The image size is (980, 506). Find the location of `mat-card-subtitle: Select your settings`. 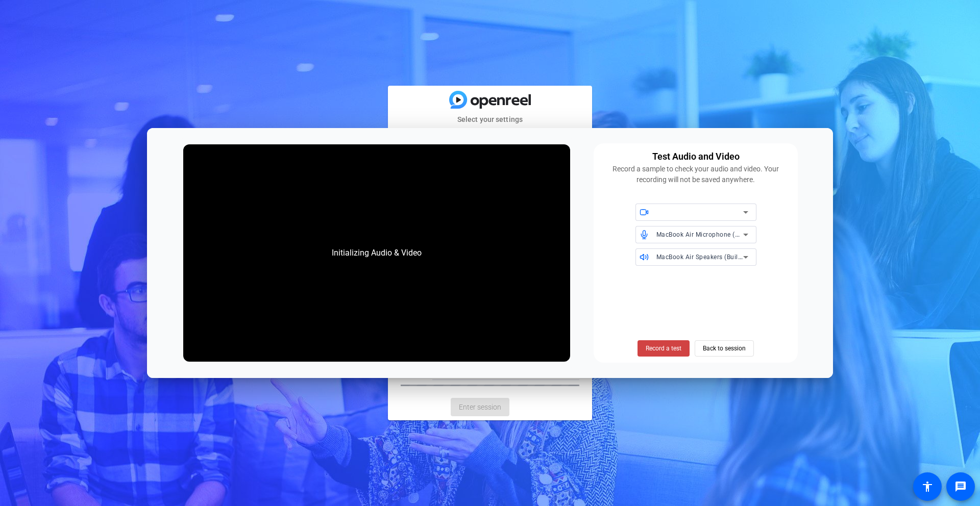

mat-card-subtitle: Select your settings is located at coordinates (490, 119).